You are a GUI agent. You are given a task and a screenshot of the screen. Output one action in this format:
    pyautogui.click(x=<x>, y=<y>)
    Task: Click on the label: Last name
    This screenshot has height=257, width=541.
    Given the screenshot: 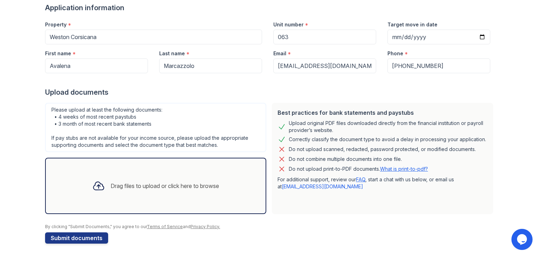 What is the action you would take?
    pyautogui.click(x=172, y=54)
    